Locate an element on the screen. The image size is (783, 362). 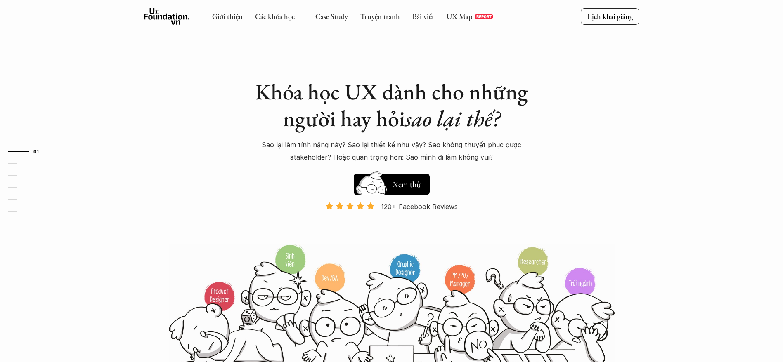
a: 01 is located at coordinates (28, 151).